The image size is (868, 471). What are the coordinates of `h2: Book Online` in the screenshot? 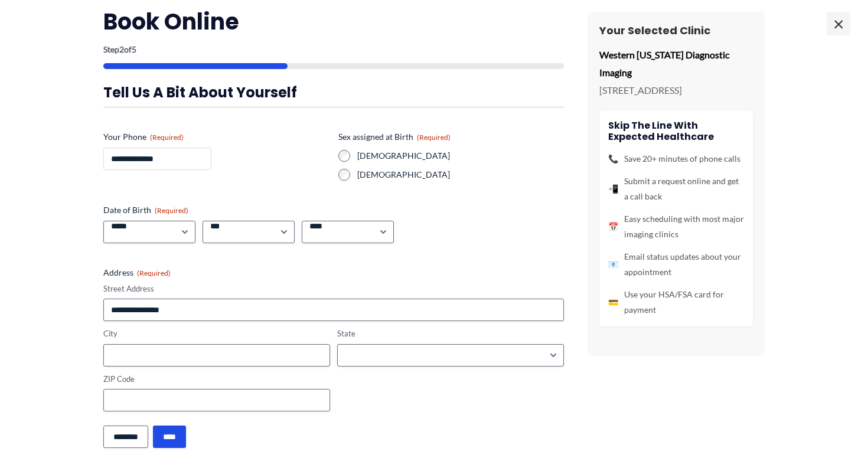 It's located at (334, 21).